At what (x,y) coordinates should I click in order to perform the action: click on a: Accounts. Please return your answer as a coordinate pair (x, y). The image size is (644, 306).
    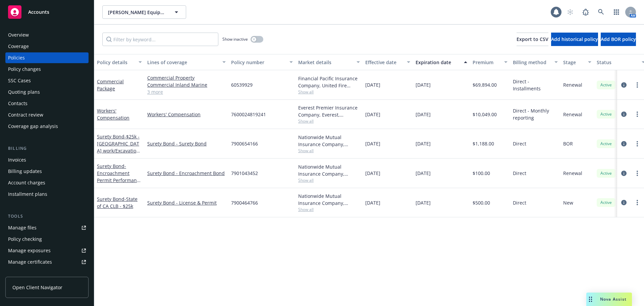
    Looking at the image, I should click on (47, 12).